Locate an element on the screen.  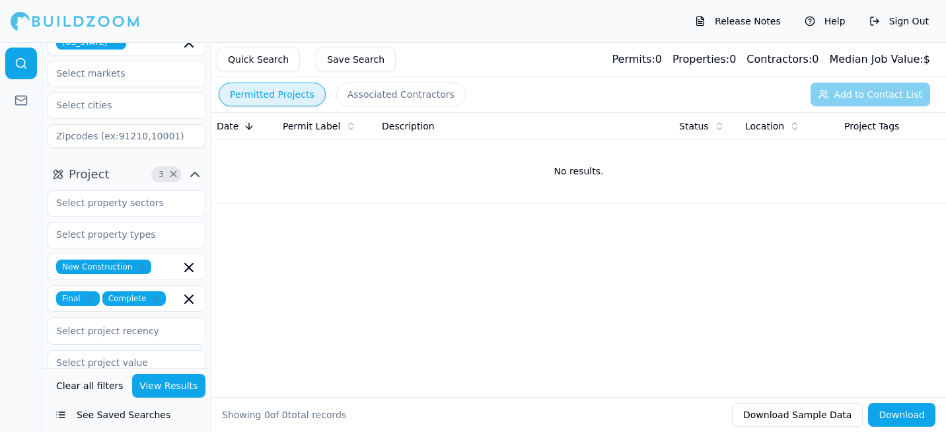
input: Select property sectors is located at coordinates (118, 203).